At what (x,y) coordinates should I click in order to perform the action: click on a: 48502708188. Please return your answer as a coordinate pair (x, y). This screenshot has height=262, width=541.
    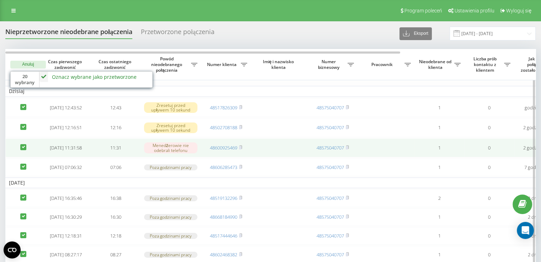
    Looking at the image, I should click on (223, 128).